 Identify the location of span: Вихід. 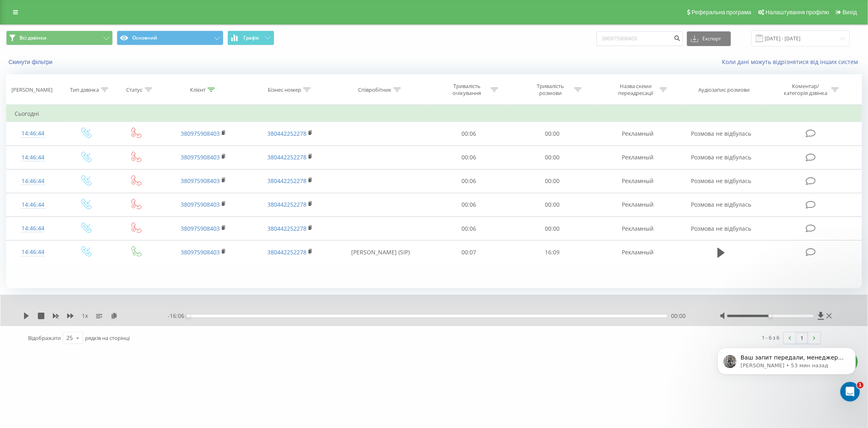
(850, 13).